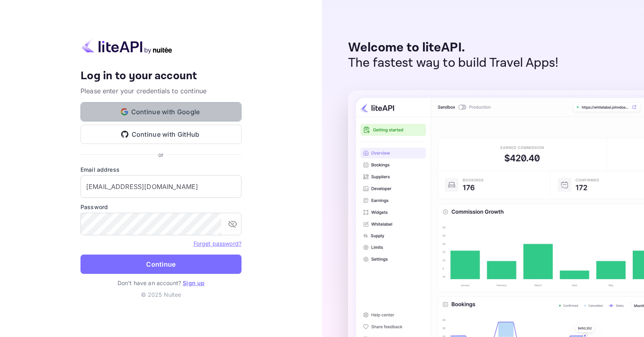 The image size is (644, 337). What do you see at coordinates (453, 48) in the screenshot?
I see `p: Welcome to liteAPI.` at bounding box center [453, 48].